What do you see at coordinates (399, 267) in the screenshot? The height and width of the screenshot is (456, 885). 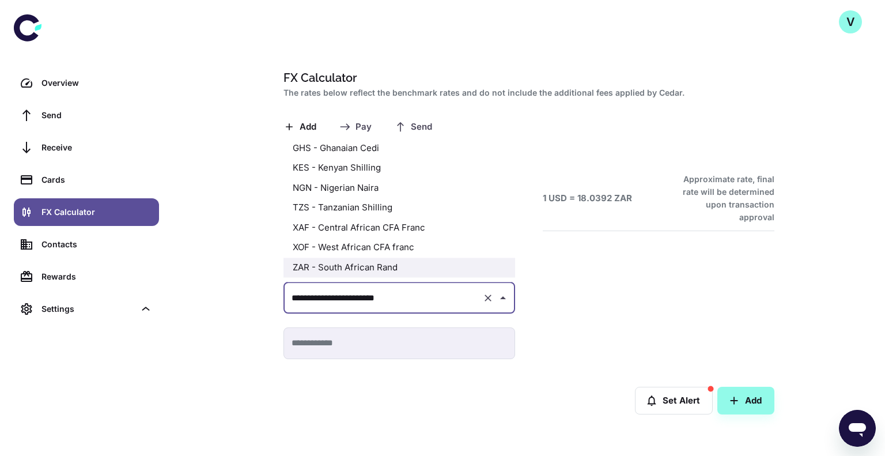 I see `li: ZAR - South African Rand` at bounding box center [399, 267].